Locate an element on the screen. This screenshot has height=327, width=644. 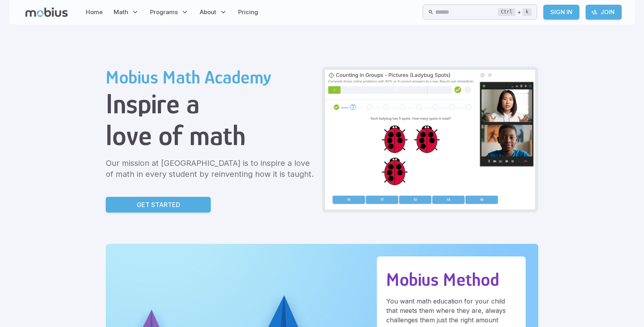
img: Grade 2 Class is located at coordinates (430, 139).